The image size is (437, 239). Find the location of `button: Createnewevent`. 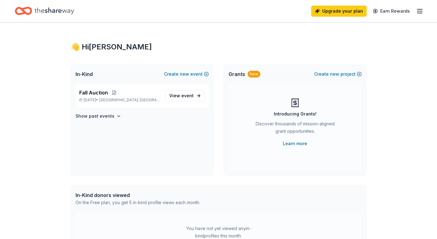

button: Createnewevent is located at coordinates (186, 74).